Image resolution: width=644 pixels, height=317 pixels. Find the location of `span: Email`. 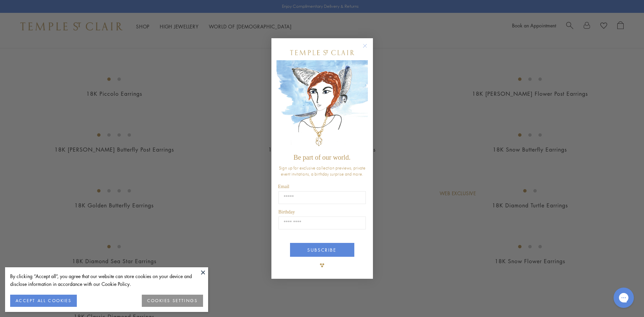

span: Email is located at coordinates (284, 187).